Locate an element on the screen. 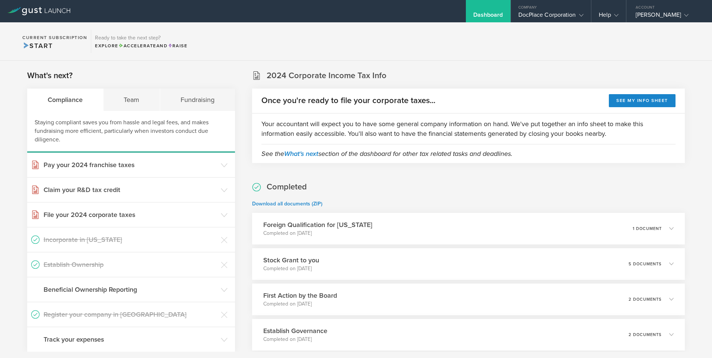 The image size is (712, 358). div: Fundraising is located at coordinates (197, 100).